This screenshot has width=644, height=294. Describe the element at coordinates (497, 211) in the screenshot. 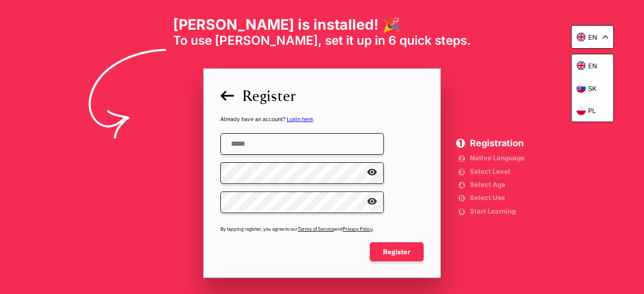

I see `span: Start Learning` at that location.